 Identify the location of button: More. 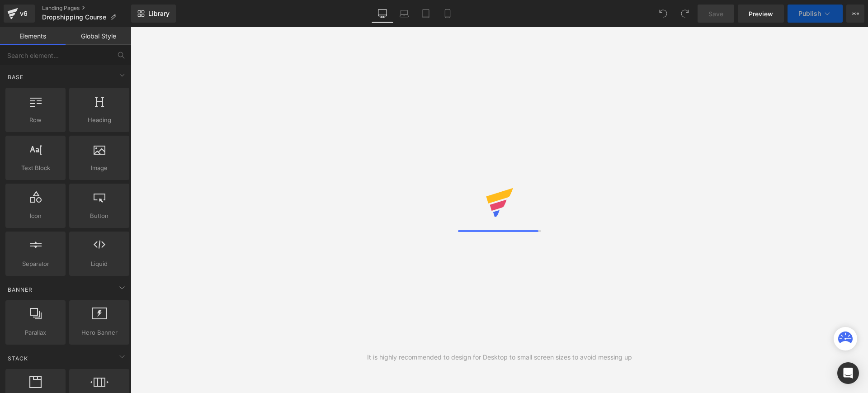
(855, 14).